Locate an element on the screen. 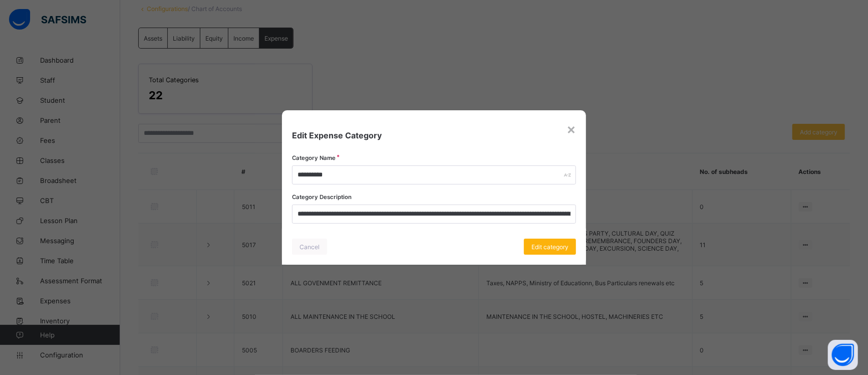  button: Open asap is located at coordinates (843, 355).